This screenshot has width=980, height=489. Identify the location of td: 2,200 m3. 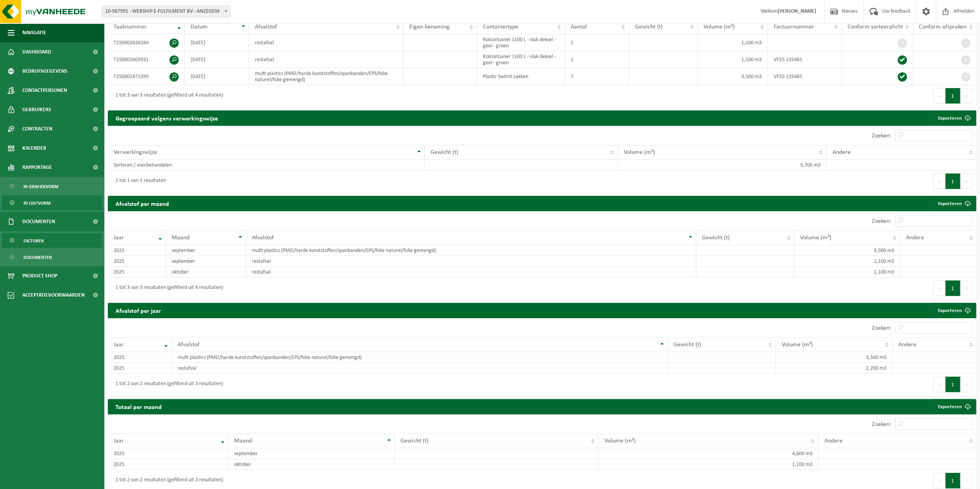
(834, 368).